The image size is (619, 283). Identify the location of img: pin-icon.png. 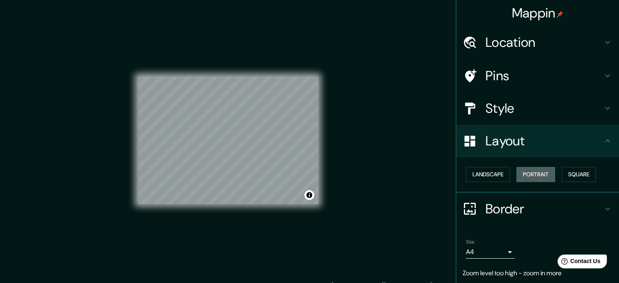
(560, 14).